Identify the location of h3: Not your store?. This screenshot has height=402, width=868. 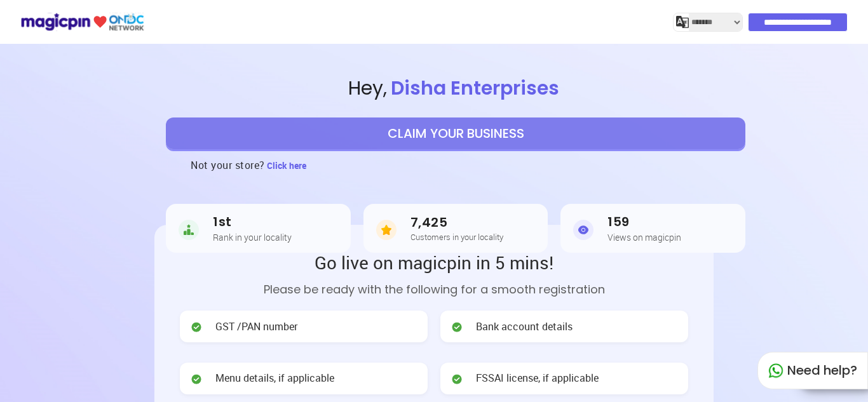
(228, 165).